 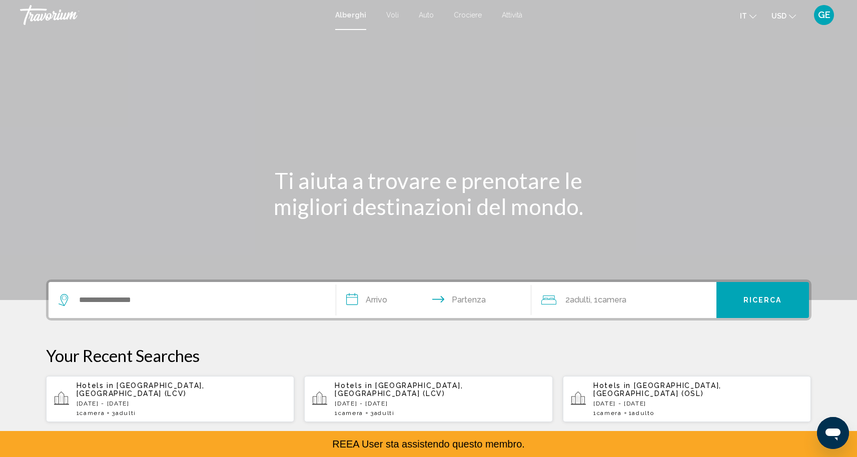 What do you see at coordinates (512, 15) in the screenshot?
I see `span: Attività` at bounding box center [512, 15].